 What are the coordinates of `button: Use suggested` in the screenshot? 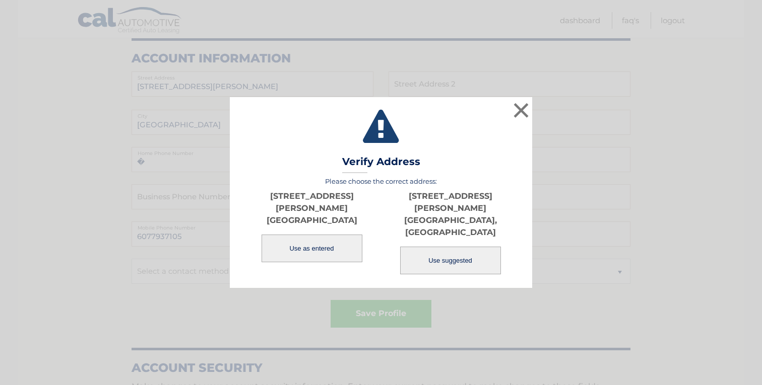 It's located at (450, 261).